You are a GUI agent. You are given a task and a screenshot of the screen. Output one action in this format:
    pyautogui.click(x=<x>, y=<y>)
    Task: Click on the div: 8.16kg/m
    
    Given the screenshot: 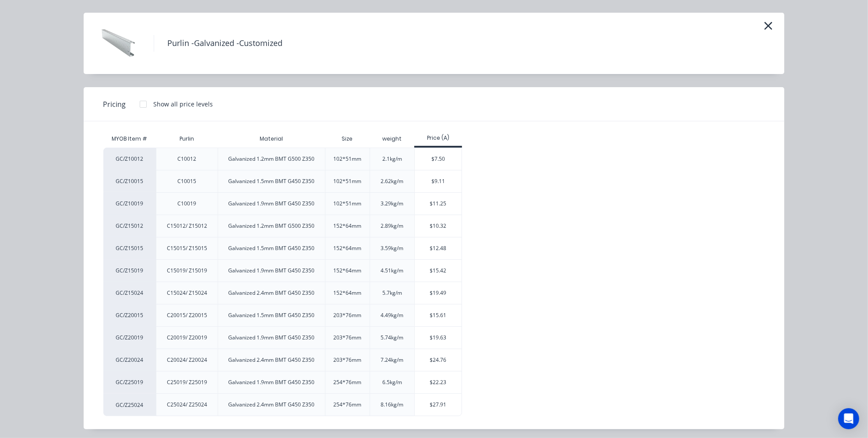 What is the action you would take?
    pyautogui.click(x=393, y=405)
    